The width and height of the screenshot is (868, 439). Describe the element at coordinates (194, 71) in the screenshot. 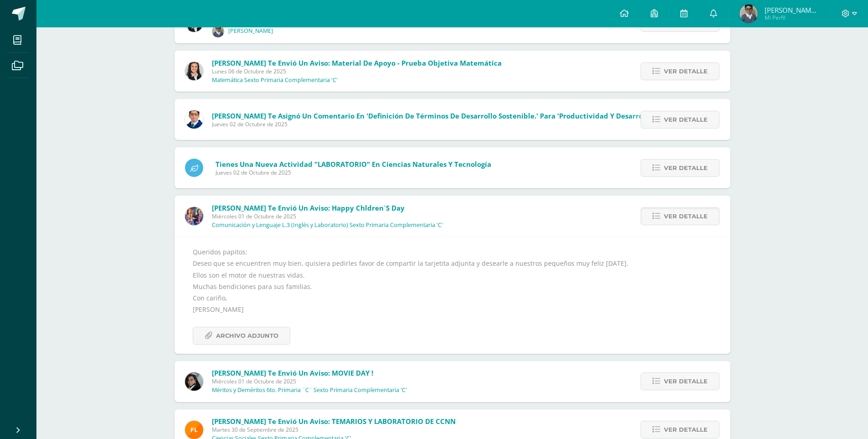

I see `img: b15e54589cdbd448c33dd63f135c9987.png` at that location.